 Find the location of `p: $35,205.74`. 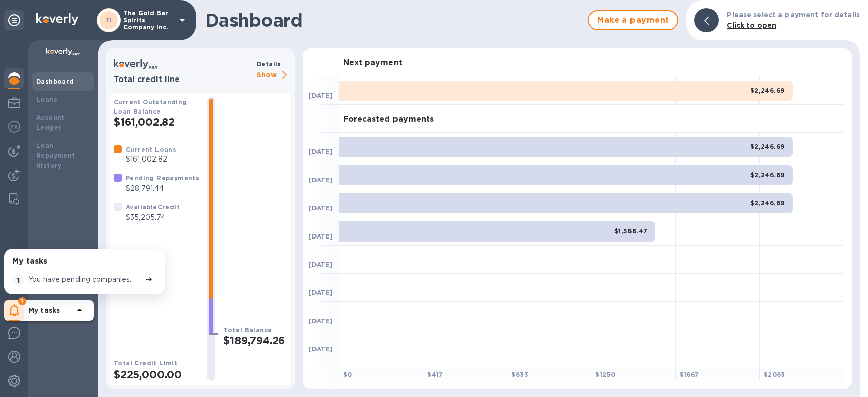

p: $35,205.74 is located at coordinates (152, 217).